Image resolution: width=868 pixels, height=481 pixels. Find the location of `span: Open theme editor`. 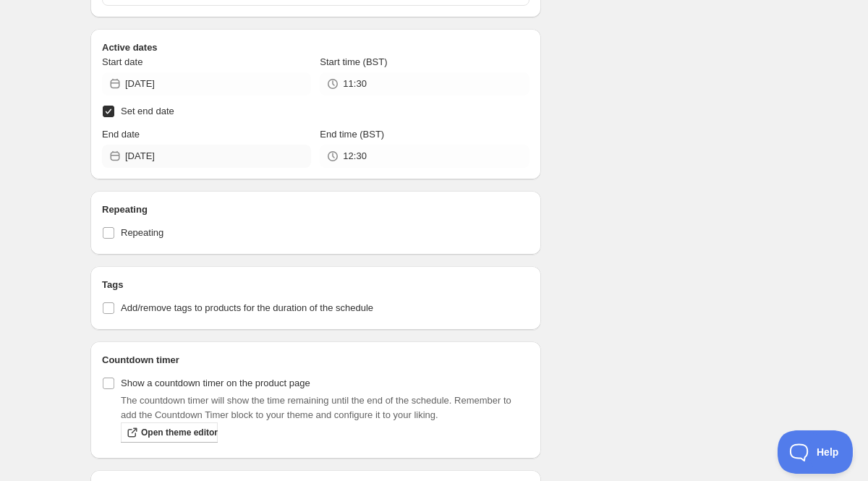

span: Open theme editor is located at coordinates (180, 432).